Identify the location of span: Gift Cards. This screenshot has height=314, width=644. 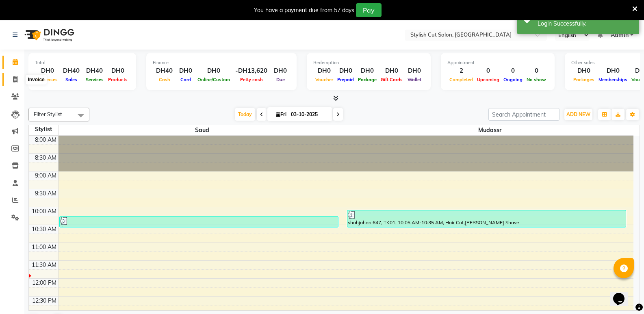
(391, 79).